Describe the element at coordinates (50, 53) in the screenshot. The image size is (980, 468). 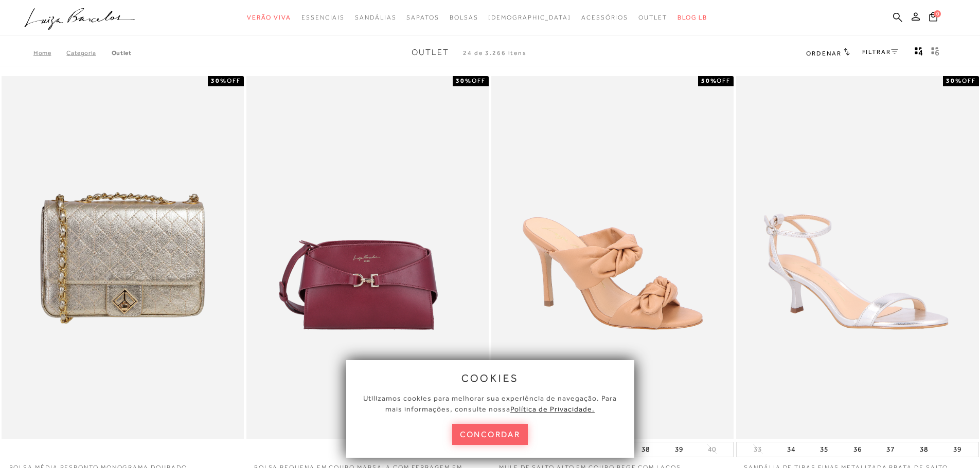
I see `a: Home` at that location.